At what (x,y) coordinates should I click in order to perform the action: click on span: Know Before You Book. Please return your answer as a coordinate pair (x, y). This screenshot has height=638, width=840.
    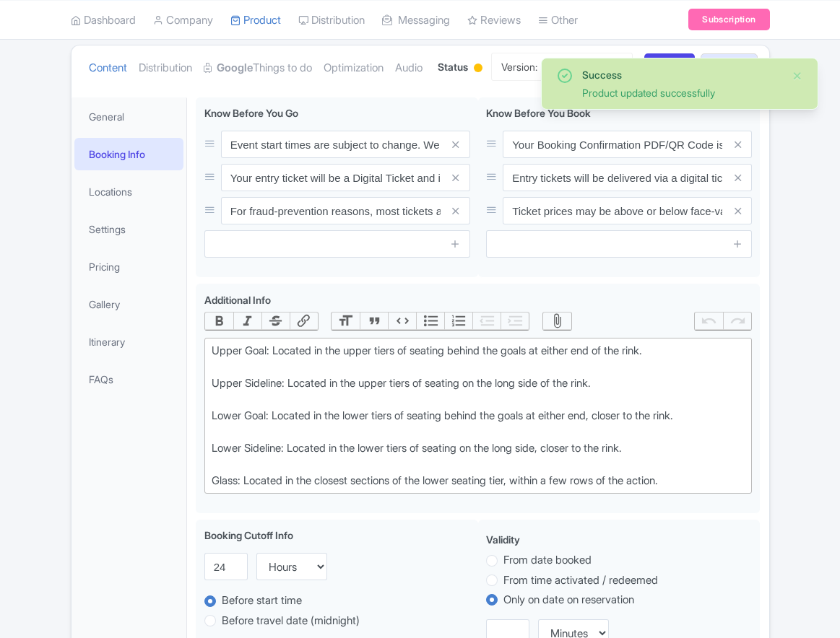
    Looking at the image, I should click on (538, 113).